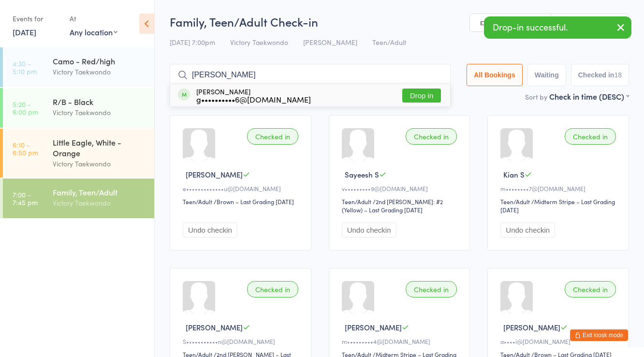  What do you see at coordinates (99, 192) in the screenshot?
I see `div: Family, Teen/Adult` at bounding box center [99, 192].